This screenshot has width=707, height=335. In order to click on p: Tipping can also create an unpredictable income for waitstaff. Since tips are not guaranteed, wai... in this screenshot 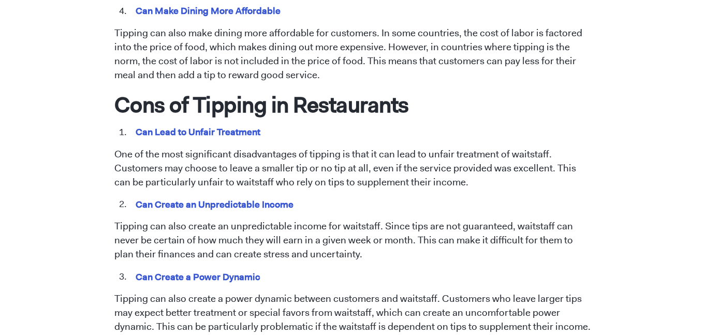, I will do `click(354, 240)`.